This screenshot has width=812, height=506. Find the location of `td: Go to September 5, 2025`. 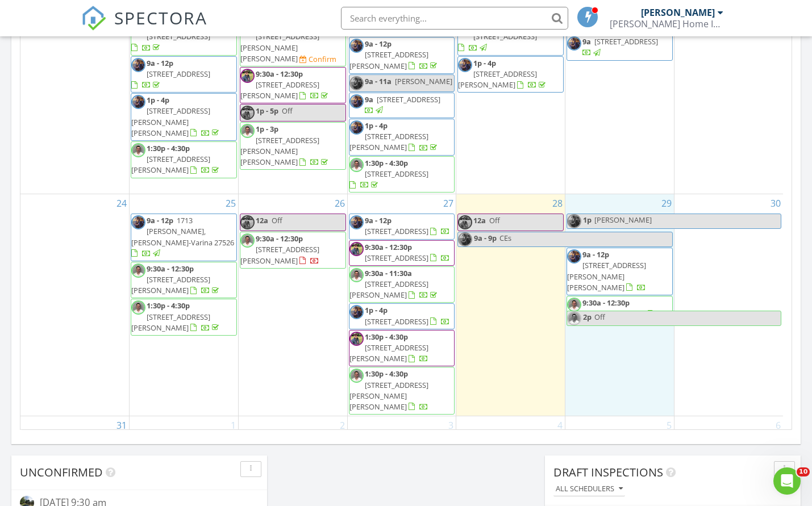

td: Go to September 5, 2025 is located at coordinates (619, 452).